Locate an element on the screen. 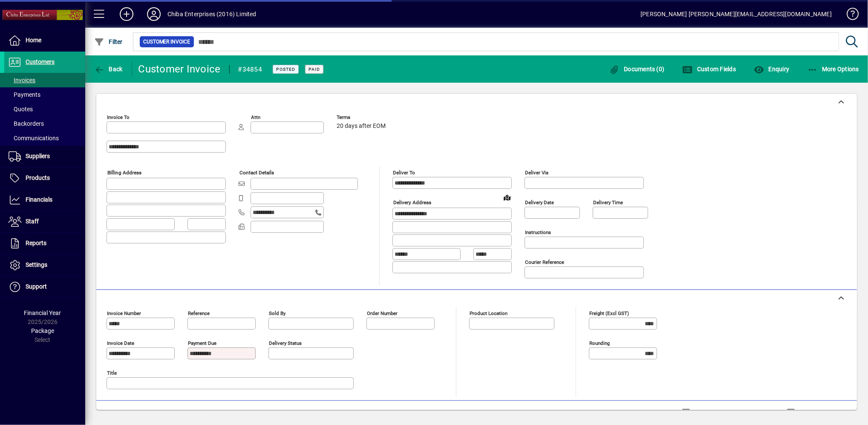 This screenshot has height=425, width=868. button: Filter is located at coordinates (109, 42).